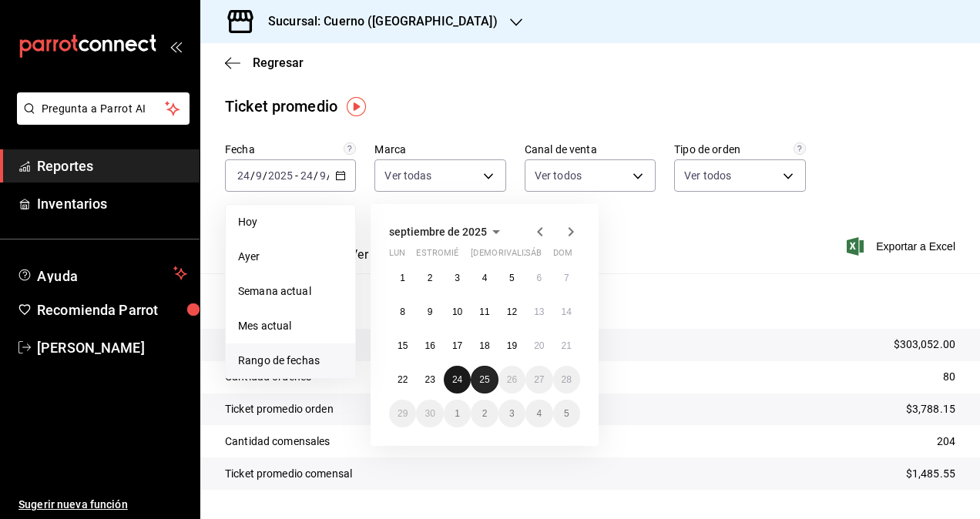 This screenshot has height=519, width=980. Describe the element at coordinates (511, 278) in the screenshot. I see `button: 5 de septiembre de 2025` at that location.